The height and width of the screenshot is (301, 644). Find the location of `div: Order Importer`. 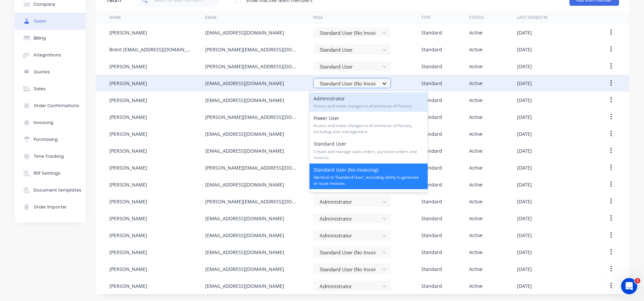

div: Order Importer is located at coordinates (50, 207).